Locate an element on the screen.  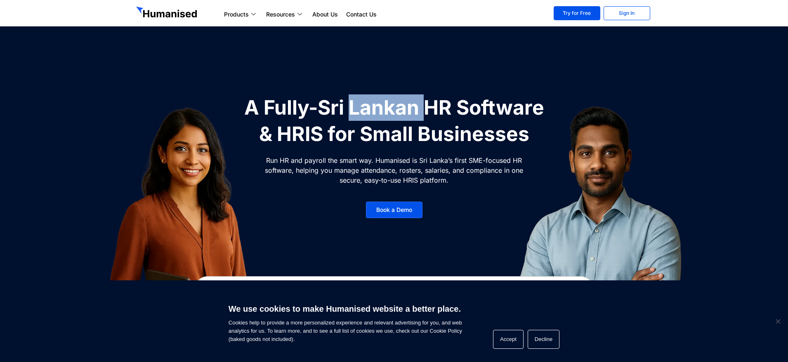
span: Decline is located at coordinates (778, 321).